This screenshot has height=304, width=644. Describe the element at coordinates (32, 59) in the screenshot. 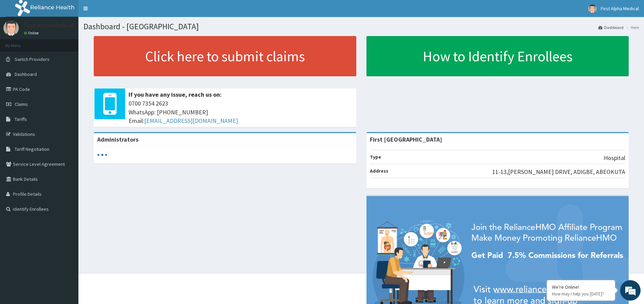

I see `span: Switch Providers` at that location.